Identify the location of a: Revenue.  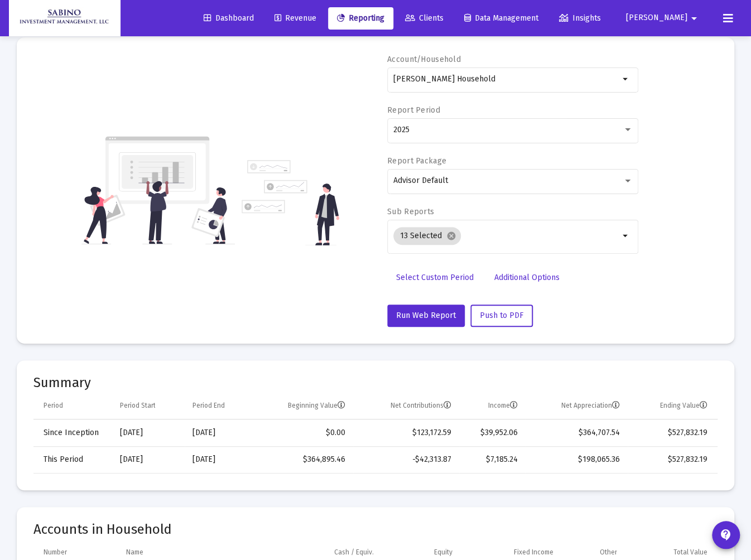
(295, 18).